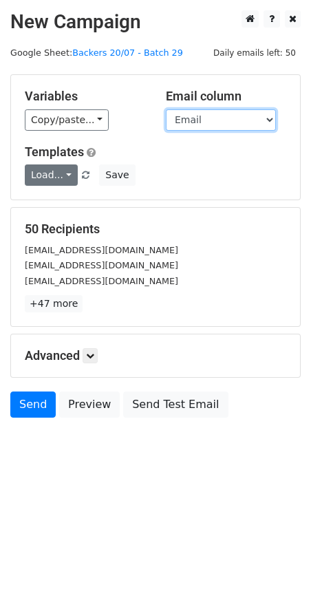 The width and height of the screenshot is (311, 611). I want to click on a: Copy/paste..., so click(67, 120).